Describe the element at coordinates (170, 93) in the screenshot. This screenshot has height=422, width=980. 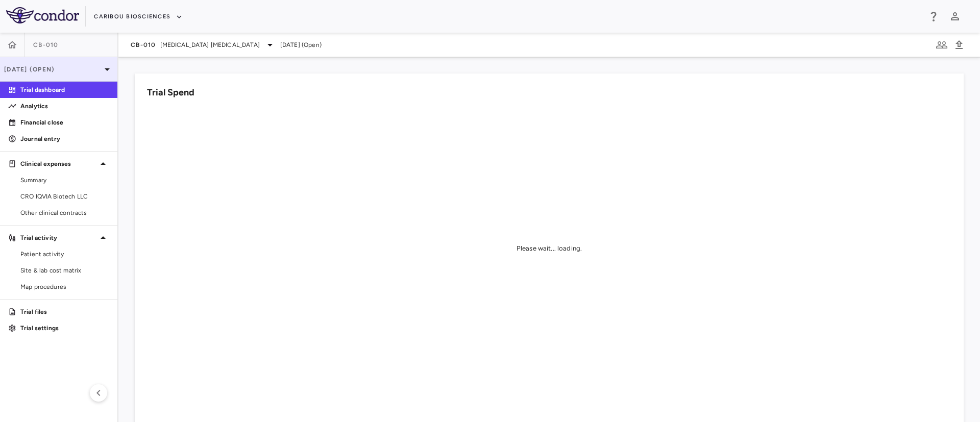
I see `h6: Trial Spend` at that location.